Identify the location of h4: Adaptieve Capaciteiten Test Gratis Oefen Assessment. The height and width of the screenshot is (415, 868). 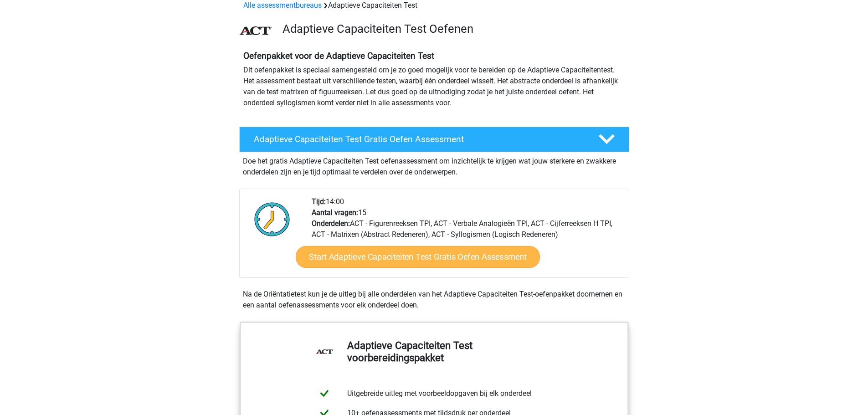
(419, 139).